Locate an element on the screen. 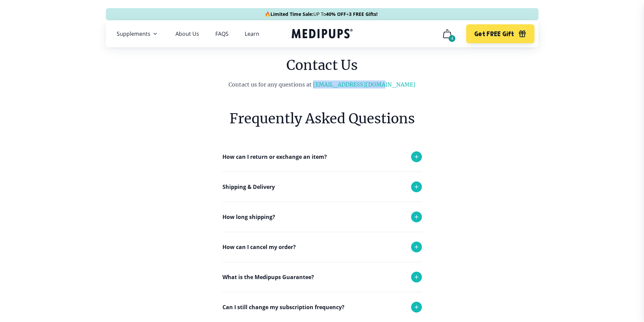 This screenshot has height=322, width=644. div: Any refund request and cancellation are subject to approval and turn around time is 24-48 hours. ... is located at coordinates (322, 291).